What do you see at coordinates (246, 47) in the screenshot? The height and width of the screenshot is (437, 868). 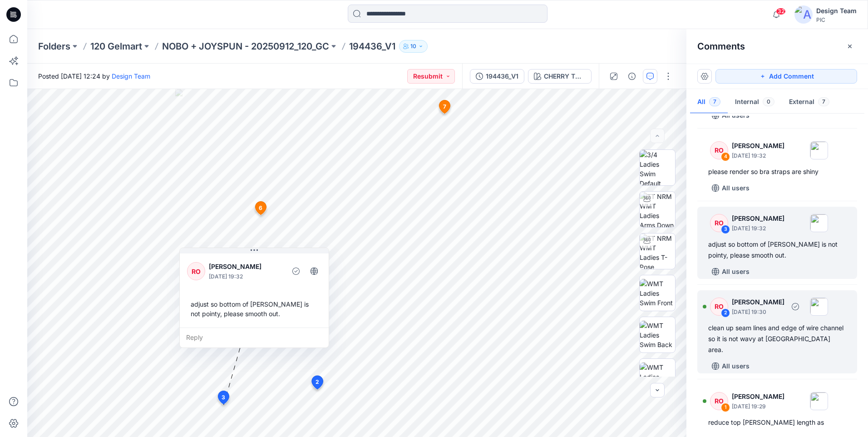 I see `a: NOBO + JOYSPUN - 20250912_120_GC` at bounding box center [246, 47].